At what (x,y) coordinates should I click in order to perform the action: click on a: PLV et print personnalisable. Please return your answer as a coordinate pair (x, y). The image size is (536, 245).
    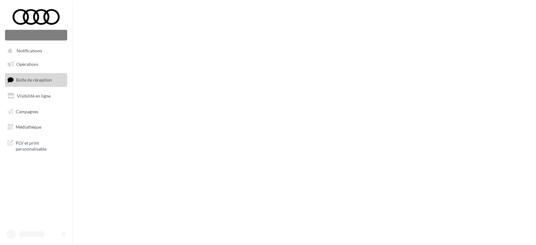
    Looking at the image, I should click on (36, 146).